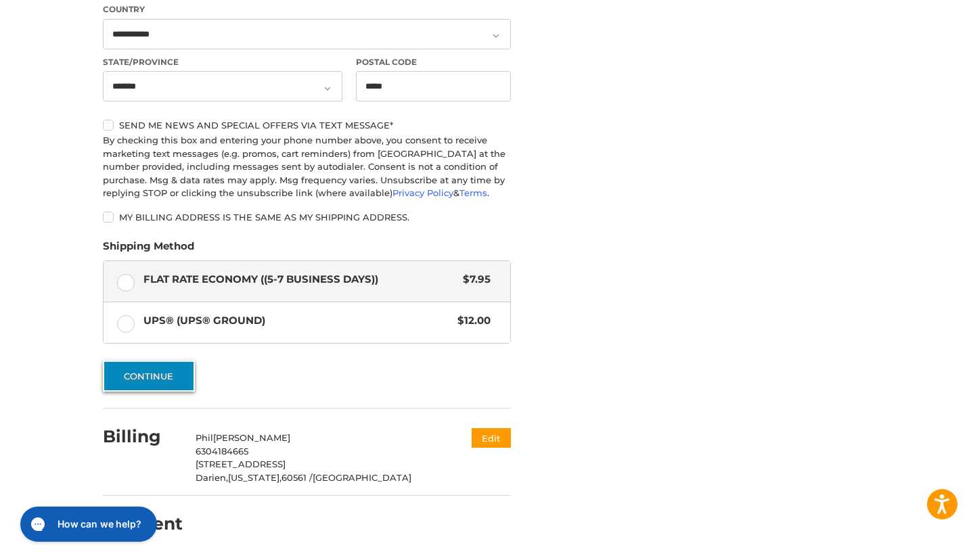 The width and height of the screenshot is (971, 560). What do you see at coordinates (204, 437) in the screenshot?
I see `span: Phil` at bounding box center [204, 437].